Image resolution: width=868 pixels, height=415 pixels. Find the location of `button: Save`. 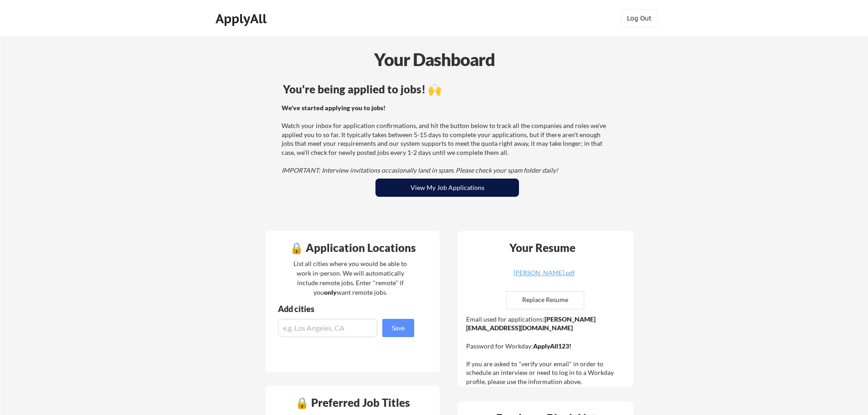

button: Save is located at coordinates (398, 328).